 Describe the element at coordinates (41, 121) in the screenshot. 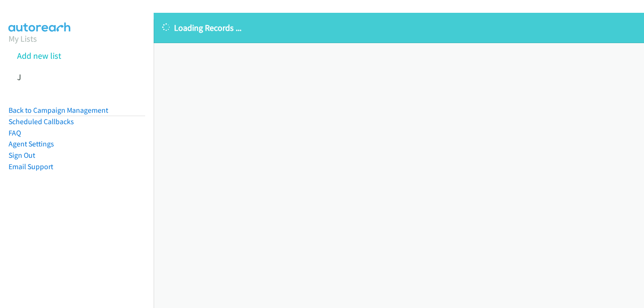

I see `a: Scheduled Callbacks` at that location.